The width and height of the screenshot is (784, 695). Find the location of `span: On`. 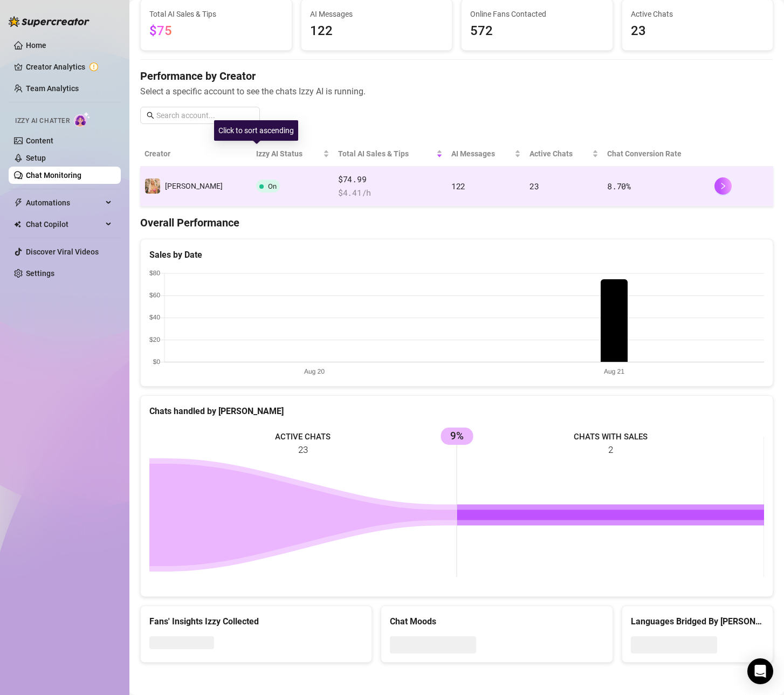

span: On is located at coordinates (272, 186).